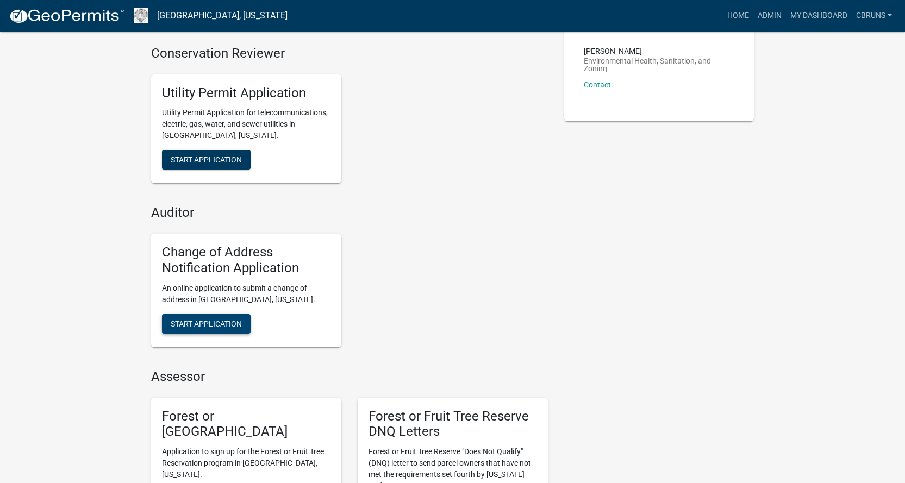 The image size is (905, 483). I want to click on h4: Auditor, so click(350, 213).